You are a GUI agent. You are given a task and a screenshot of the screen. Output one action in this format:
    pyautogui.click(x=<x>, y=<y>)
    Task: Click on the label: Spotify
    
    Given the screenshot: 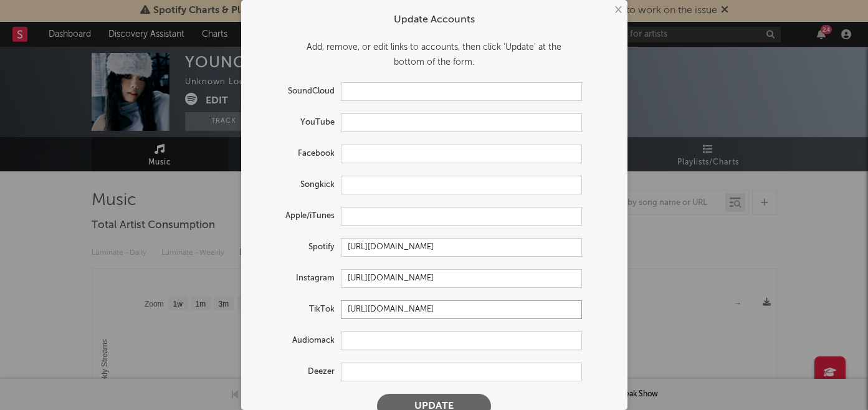 What is the action you would take?
    pyautogui.click(x=297, y=247)
    